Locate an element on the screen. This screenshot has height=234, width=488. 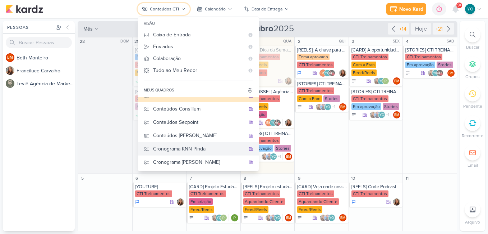
span: mês is located at coordinates (88, 29).